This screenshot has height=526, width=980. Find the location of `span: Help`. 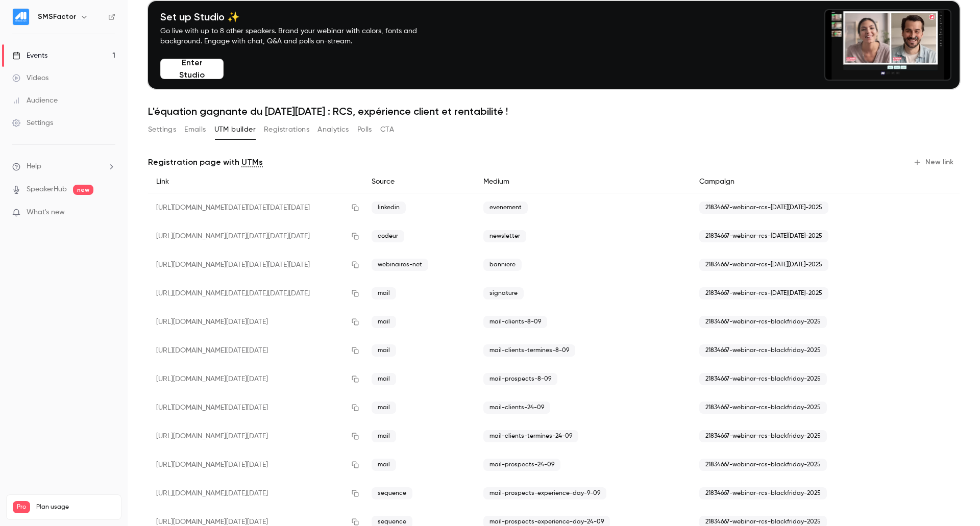

span: Help is located at coordinates (34, 166).